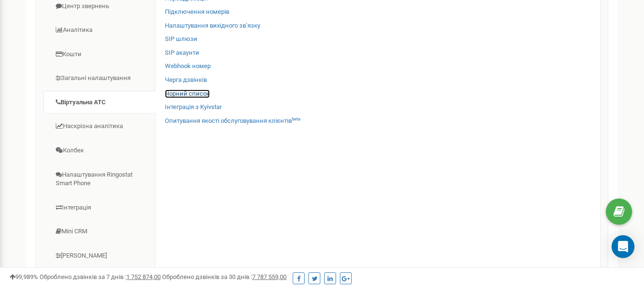 This screenshot has width=644, height=289. I want to click on u: 1 752 874,00, so click(144, 277).